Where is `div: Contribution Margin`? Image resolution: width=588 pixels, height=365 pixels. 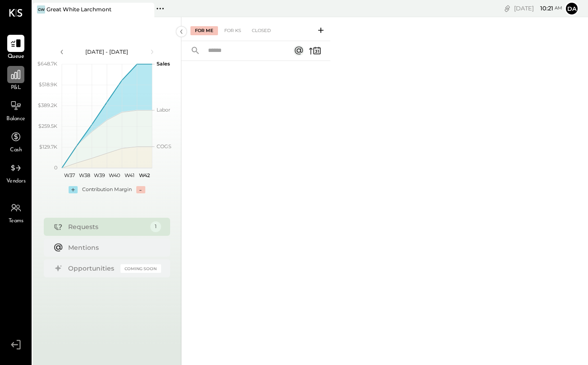
div: Contribution Margin is located at coordinates (107, 190).